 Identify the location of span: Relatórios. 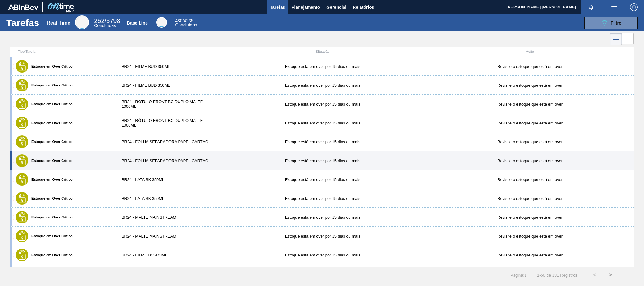
(363, 8).